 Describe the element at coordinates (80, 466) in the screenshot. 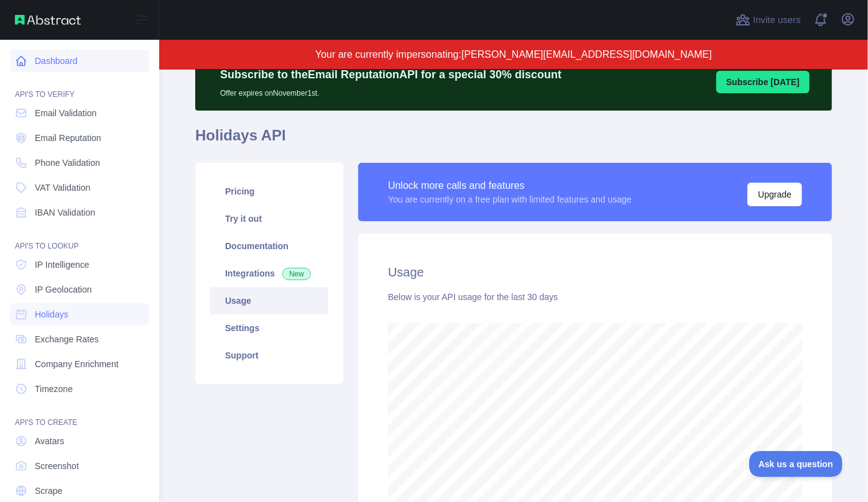

I see `a: Screenshot` at that location.